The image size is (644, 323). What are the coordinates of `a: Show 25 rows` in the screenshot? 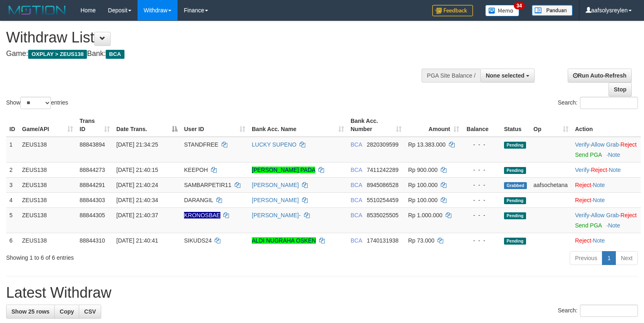 It's located at (30, 311).